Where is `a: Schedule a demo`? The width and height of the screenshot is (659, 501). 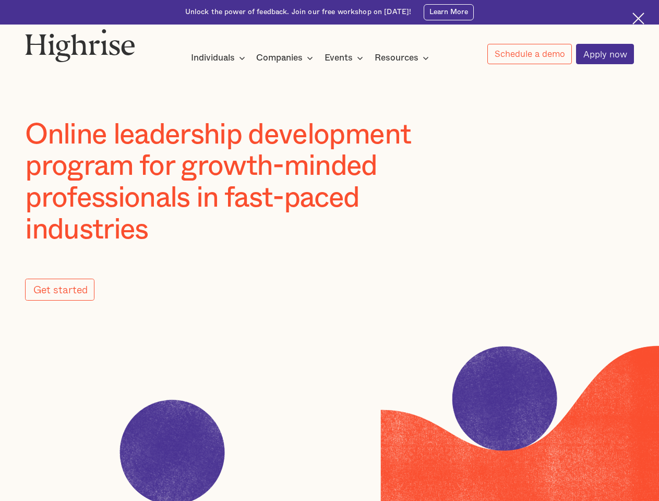
a: Schedule a demo is located at coordinates (530, 54).